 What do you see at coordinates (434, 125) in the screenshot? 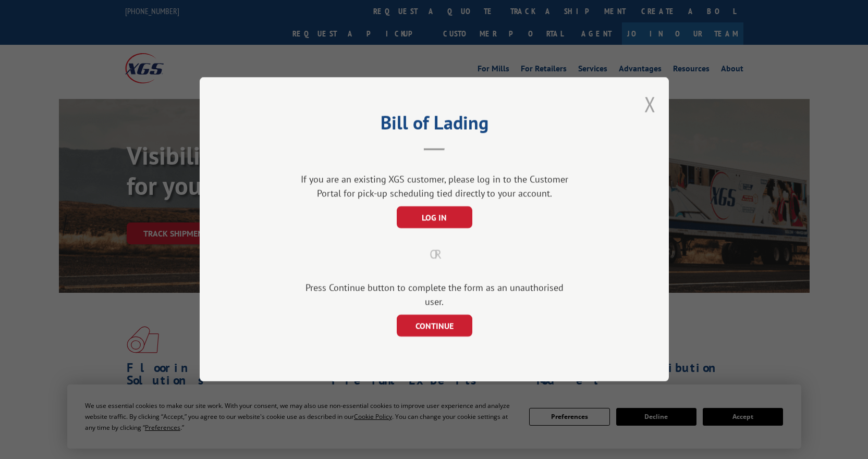
I see `h2: Bill of Lading` at bounding box center [434, 125].